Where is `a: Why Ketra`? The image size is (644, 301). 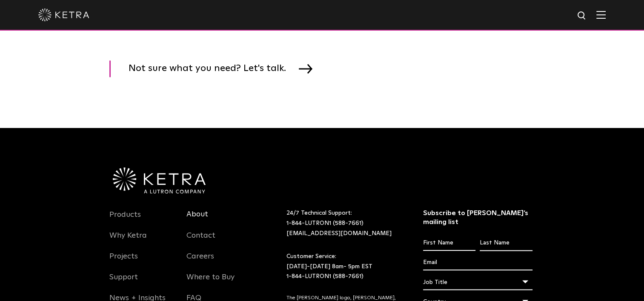
a: Why Ketra is located at coordinates (128, 240).